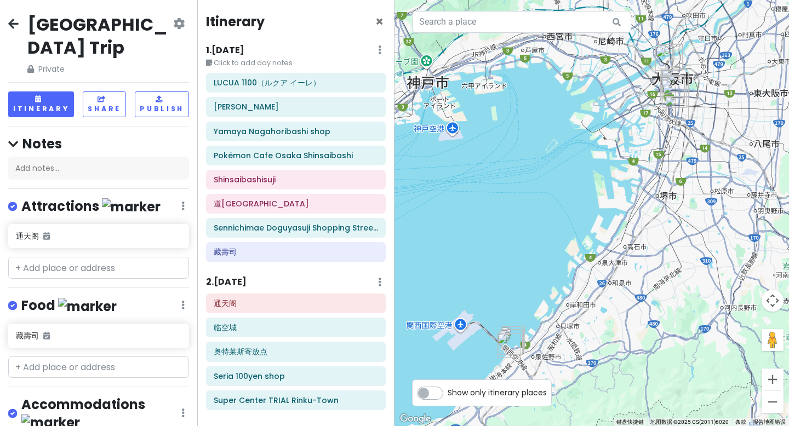  Describe the element at coordinates (772, 402) in the screenshot. I see `button: 缩小` at that location.